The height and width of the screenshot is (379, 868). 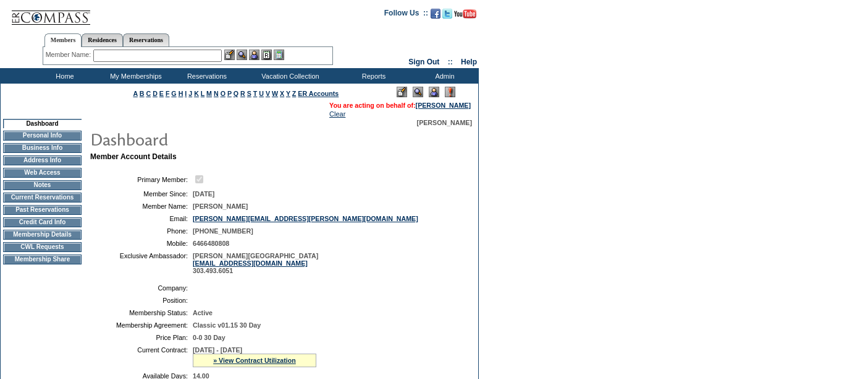 I want to click on a: ER Accounts, so click(x=318, y=94).